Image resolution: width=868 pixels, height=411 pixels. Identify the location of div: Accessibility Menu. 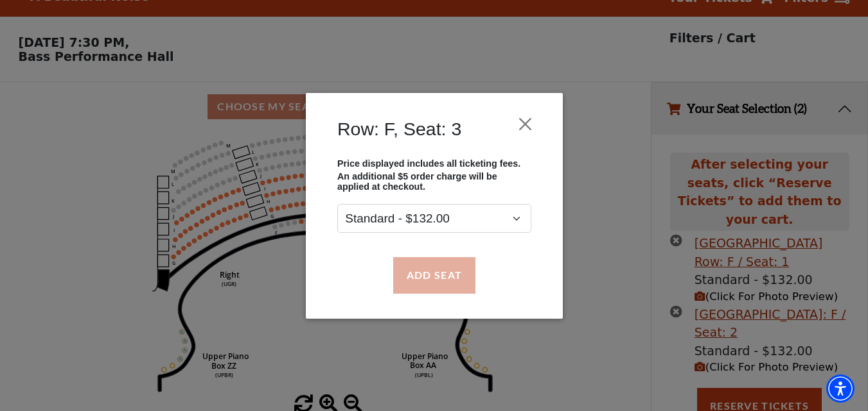
(840, 389).